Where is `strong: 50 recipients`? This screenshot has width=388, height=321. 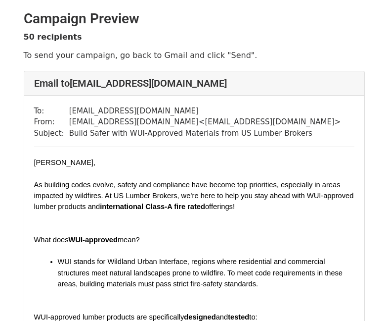
strong: 50 recipients is located at coordinates (53, 37).